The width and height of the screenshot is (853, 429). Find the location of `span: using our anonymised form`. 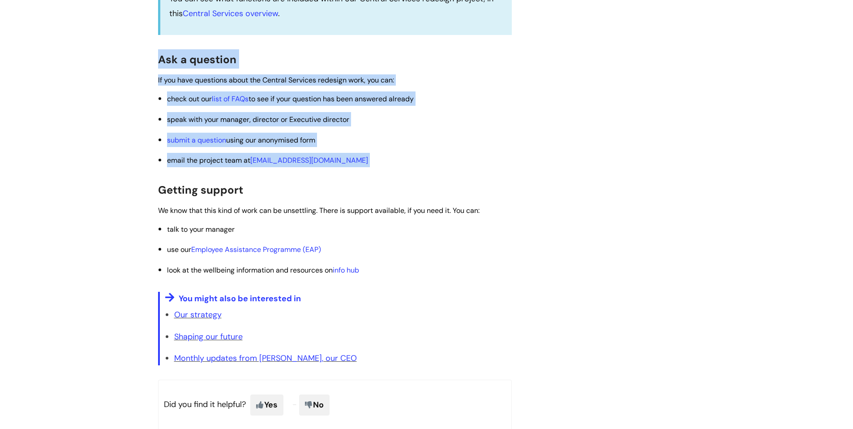

span: using our anonymised form is located at coordinates (241, 140).